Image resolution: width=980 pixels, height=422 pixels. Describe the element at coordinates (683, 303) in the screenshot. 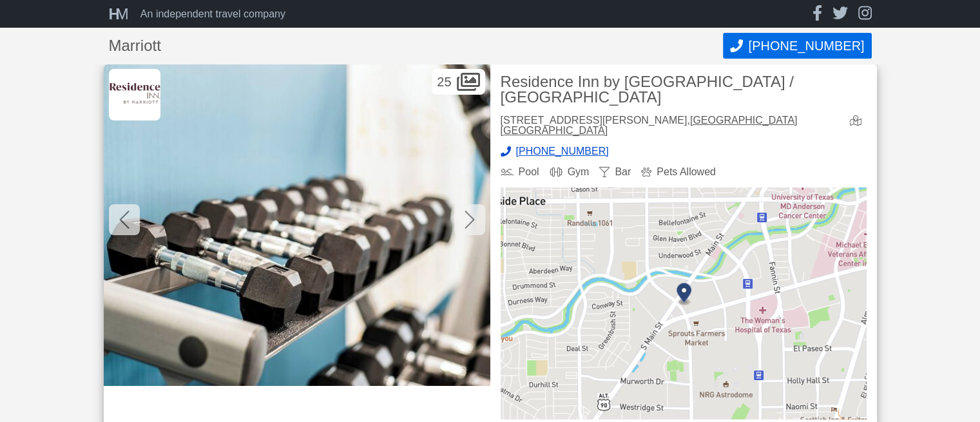

I see `img: map` at that location.